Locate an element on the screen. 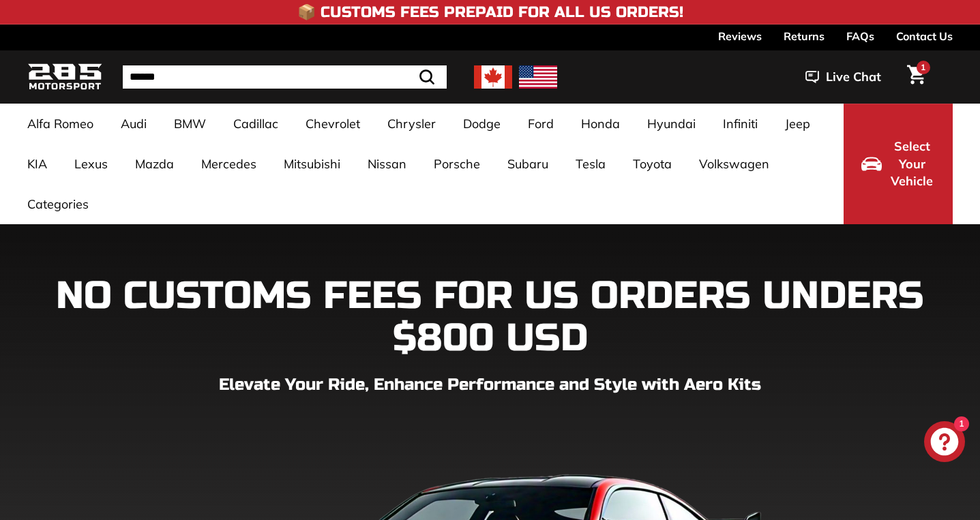 The width and height of the screenshot is (980, 520). span: Select Your Vehicle is located at coordinates (912, 164).